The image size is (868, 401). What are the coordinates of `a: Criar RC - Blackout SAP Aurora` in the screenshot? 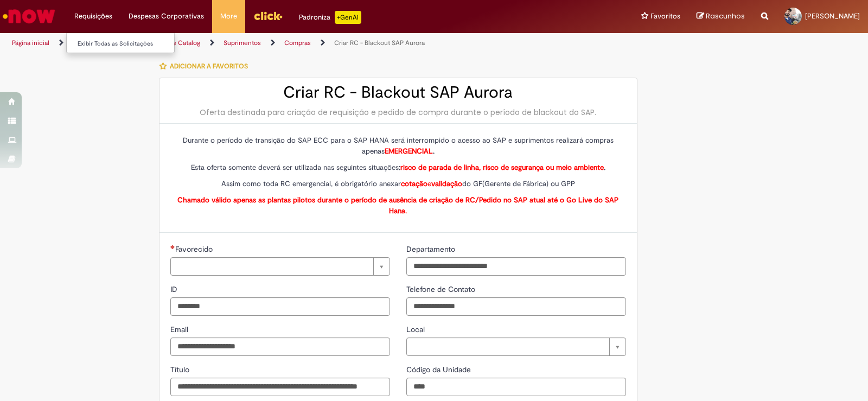 It's located at (379, 43).